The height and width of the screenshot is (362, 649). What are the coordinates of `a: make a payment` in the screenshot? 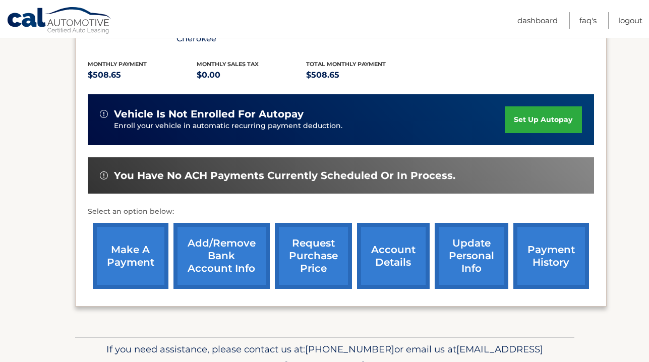 It's located at (131, 256).